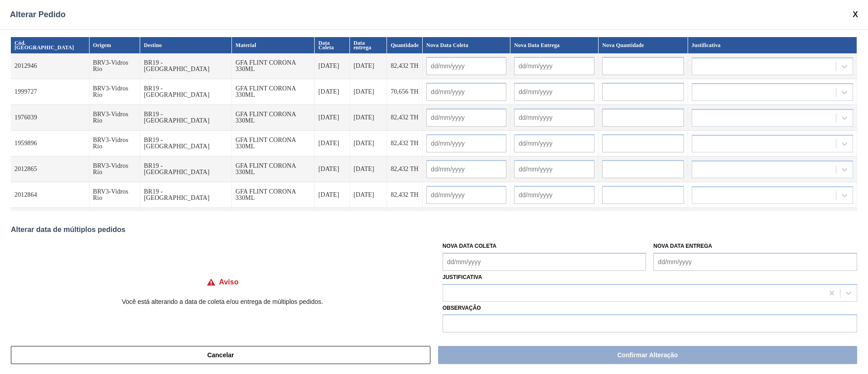 The height and width of the screenshot is (374, 868). What do you see at coordinates (405, 45) in the screenshot?
I see `th: Quantidade` at bounding box center [405, 45].